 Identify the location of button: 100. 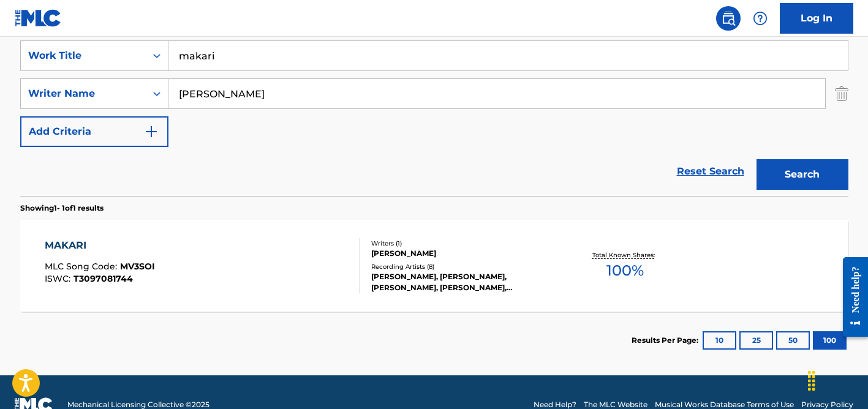
(829, 341).